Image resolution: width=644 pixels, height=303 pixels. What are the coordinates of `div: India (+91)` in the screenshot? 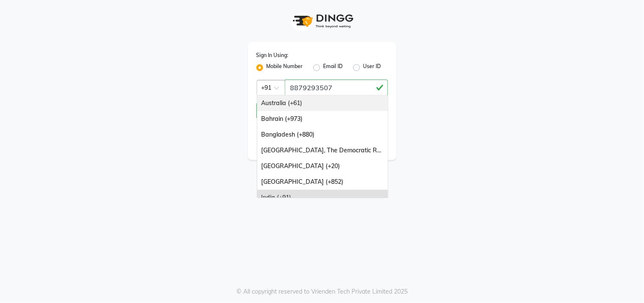 It's located at (323, 198).